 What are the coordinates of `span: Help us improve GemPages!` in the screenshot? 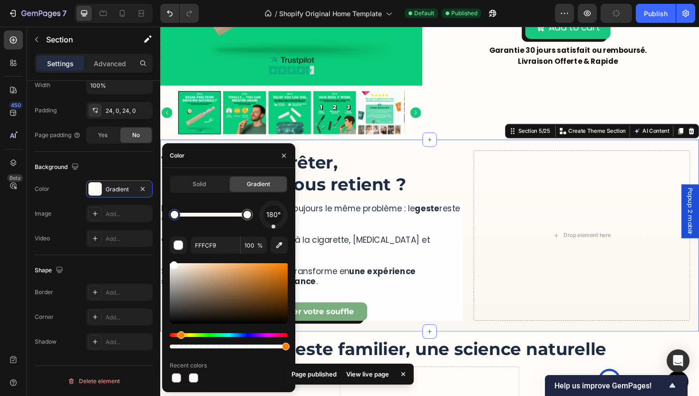 It's located at (611, 385).